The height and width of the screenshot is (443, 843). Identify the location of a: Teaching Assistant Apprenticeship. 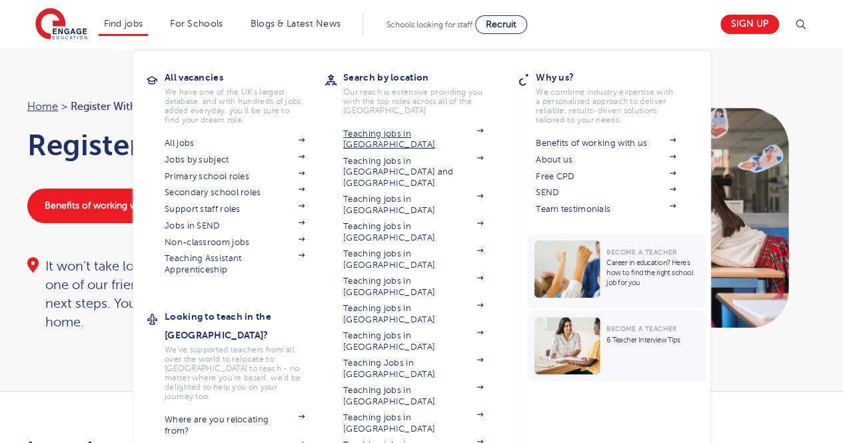
(235, 264).